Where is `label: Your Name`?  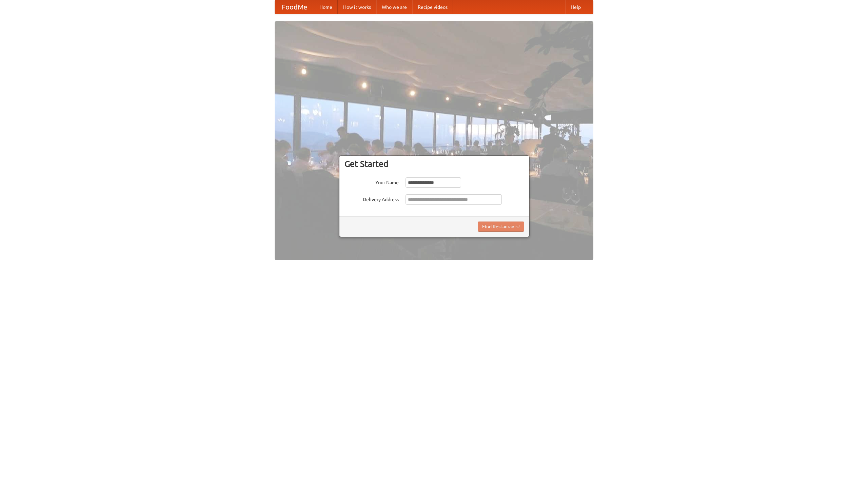
label: Your Name is located at coordinates (371, 182).